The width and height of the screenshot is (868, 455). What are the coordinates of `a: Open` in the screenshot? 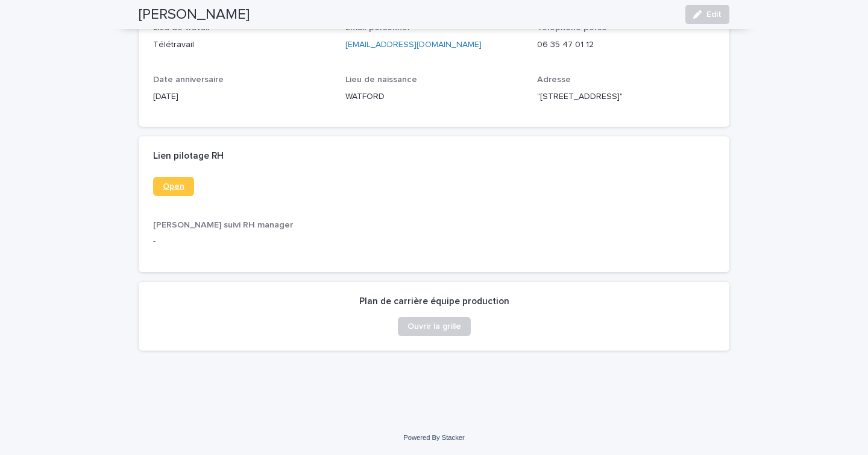 It's located at (174, 186).